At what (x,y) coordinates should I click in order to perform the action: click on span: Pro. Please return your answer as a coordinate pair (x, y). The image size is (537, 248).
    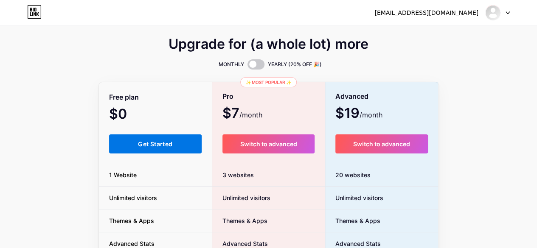
    Looking at the image, I should click on (228, 96).